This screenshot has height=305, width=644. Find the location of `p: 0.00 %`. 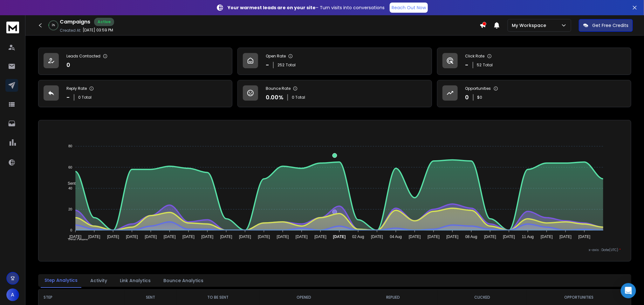

p: 0.00 % is located at coordinates (274, 97).